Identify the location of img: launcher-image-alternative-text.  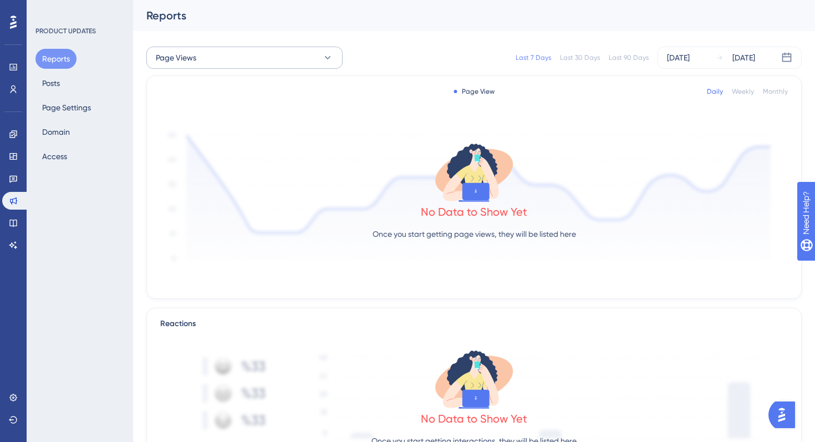
(13, 17).